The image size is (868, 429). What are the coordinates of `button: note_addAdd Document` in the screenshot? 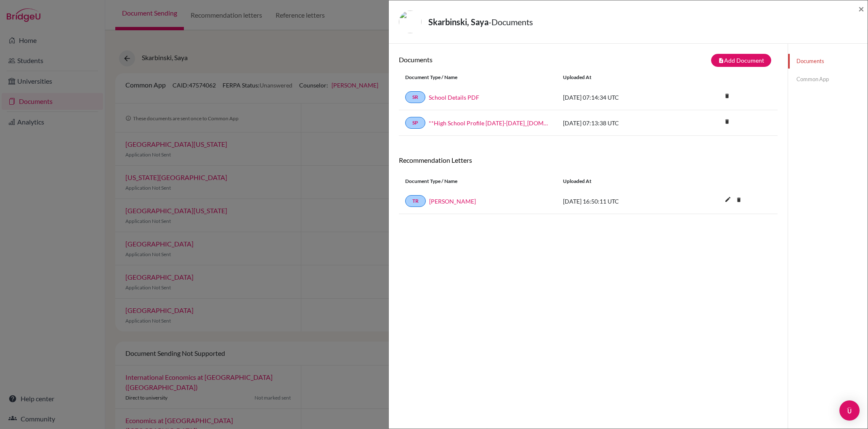 It's located at (741, 60).